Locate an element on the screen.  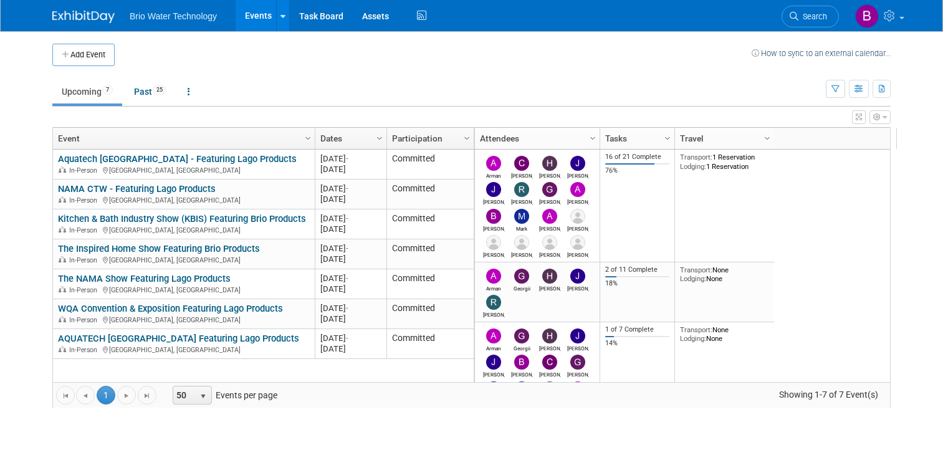
span: Events per page is located at coordinates (223, 395).